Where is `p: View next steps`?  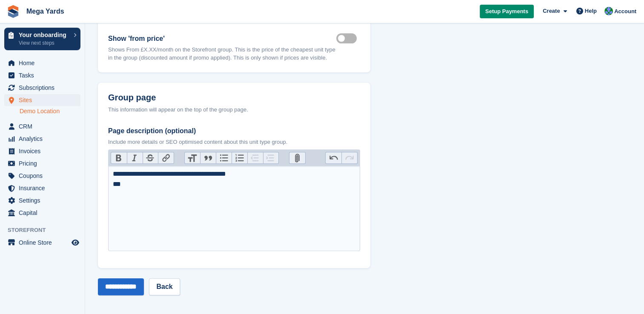
p: View next steps is located at coordinates (44, 43).